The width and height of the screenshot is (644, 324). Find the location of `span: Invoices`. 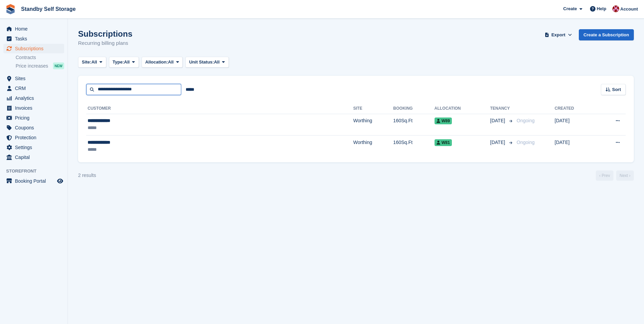

span: Invoices is located at coordinates (35, 108).